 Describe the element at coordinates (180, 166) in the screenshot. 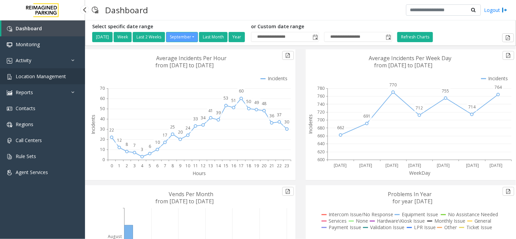

I see `text: 9` at that location.